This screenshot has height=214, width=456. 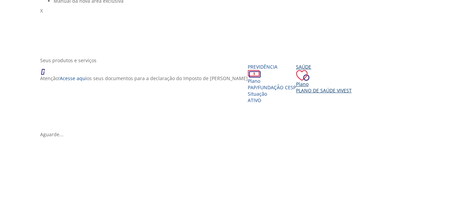 What do you see at coordinates (231, 134) in the screenshot?
I see `div: Aguarde...` at bounding box center [231, 134].